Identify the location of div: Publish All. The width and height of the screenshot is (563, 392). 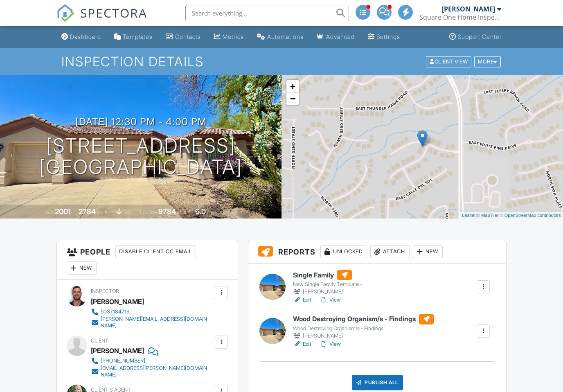
(377, 382).